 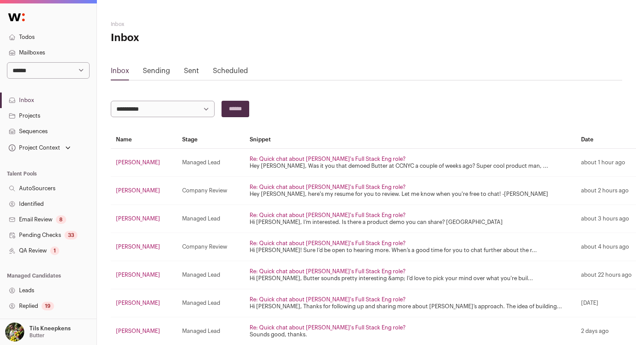 I want to click on p: Butter, so click(x=37, y=336).